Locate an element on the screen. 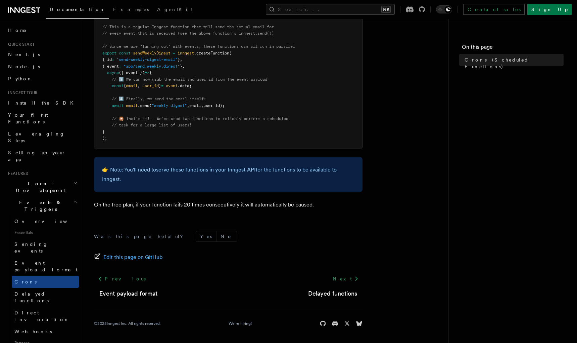 This screenshot has height=343, width=577. span: Delayed functions is located at coordinates (32, 297).